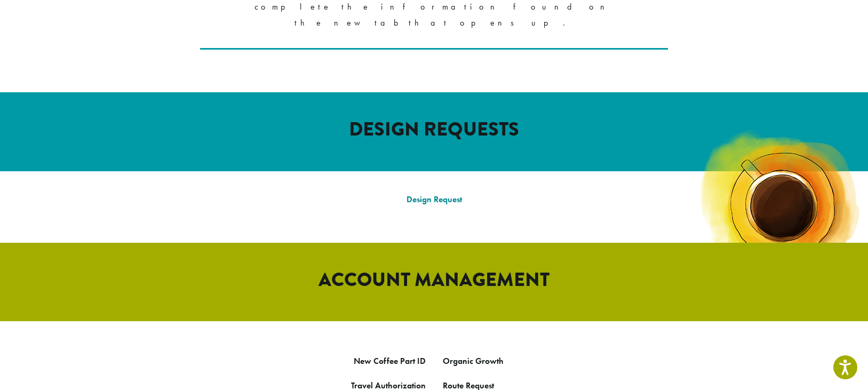 This screenshot has height=390, width=868. What do you see at coordinates (390, 361) in the screenshot?
I see `a: New Coffee Part ID` at bounding box center [390, 361].